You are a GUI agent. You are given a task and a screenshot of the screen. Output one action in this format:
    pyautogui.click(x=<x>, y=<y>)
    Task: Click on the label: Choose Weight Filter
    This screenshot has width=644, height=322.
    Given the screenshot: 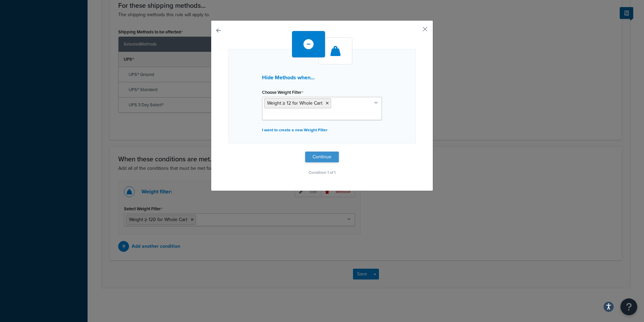 What is the action you would take?
    pyautogui.click(x=283, y=92)
    